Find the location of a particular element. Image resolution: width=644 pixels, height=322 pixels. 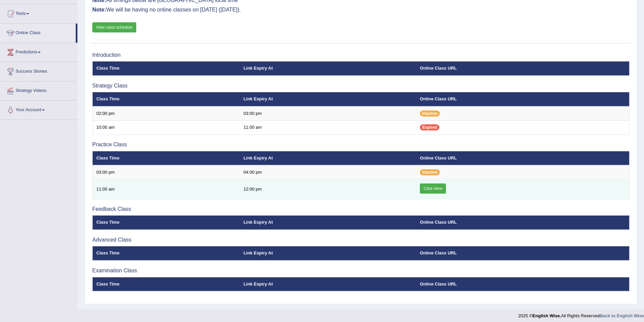

a: Predictions is located at coordinates (39, 51).